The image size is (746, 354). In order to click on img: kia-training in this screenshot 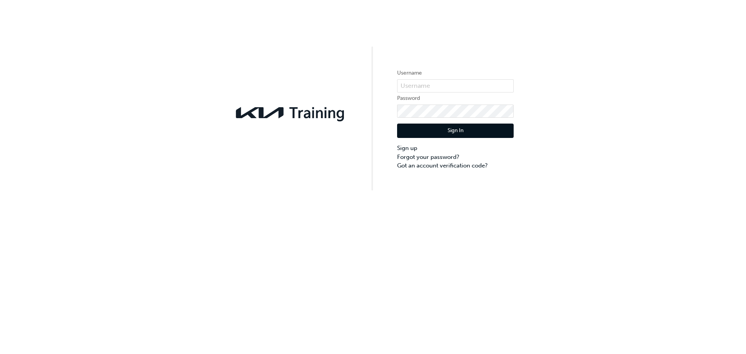, I will do `click(291, 113)`.